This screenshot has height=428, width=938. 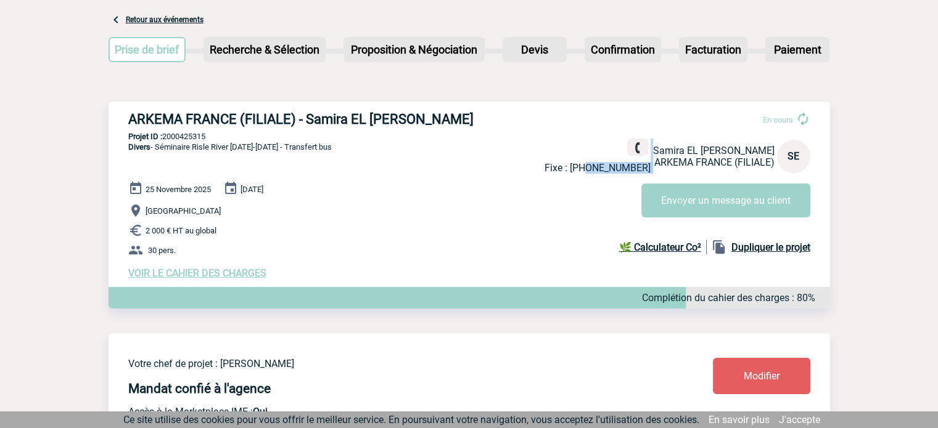 What do you see at coordinates (260, 412) in the screenshot?
I see `b: Oui` at bounding box center [260, 412].